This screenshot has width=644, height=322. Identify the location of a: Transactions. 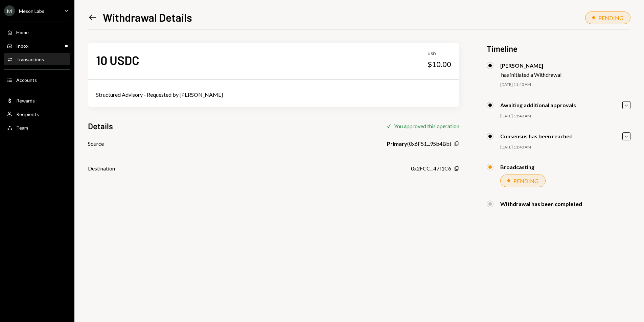
(37, 59).